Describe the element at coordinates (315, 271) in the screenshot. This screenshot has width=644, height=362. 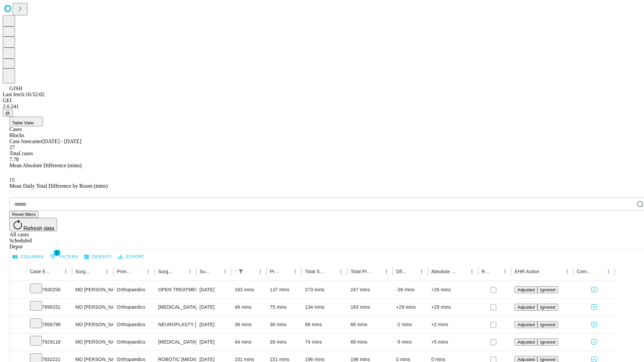
I see `div: Total Scheduled Duration` at that location.